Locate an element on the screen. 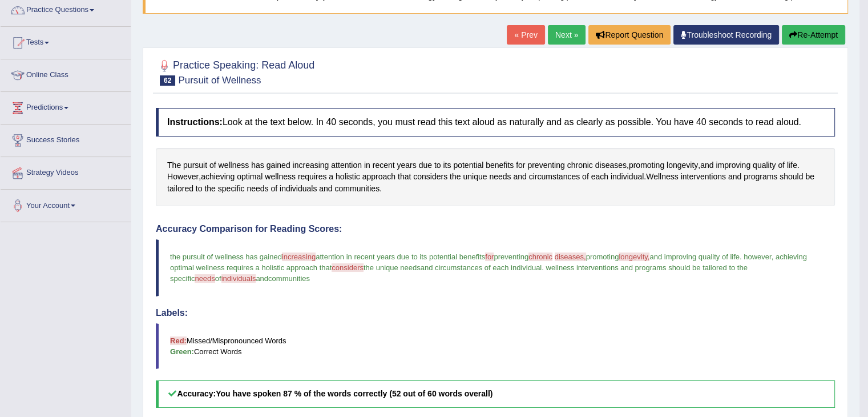  span: preventing is located at coordinates (511, 257).